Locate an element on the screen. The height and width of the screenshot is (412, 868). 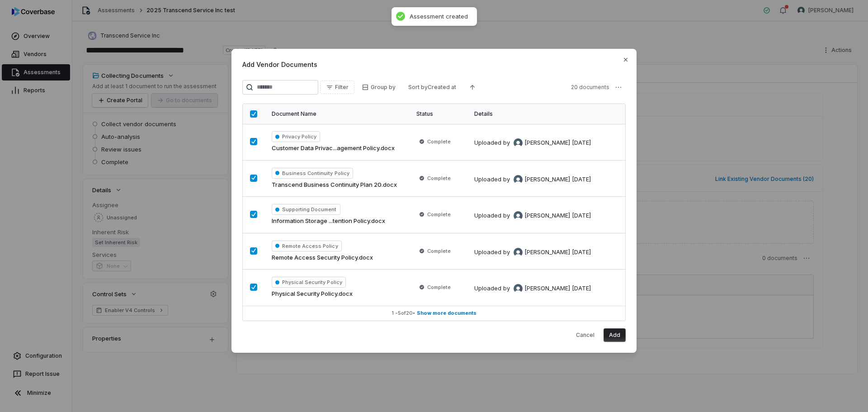
button: Sort byCreated at is located at coordinates (432, 87).